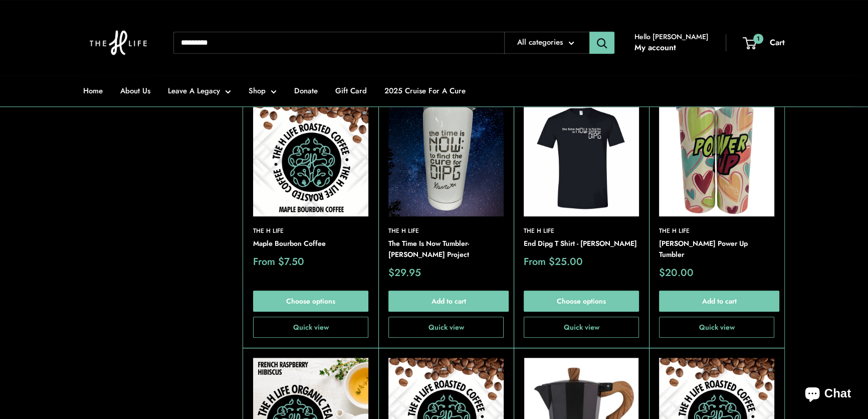  Describe the element at coordinates (446, 158) in the screenshot. I see `a: The Time Is Now Tumbler- Garrett Weber Project` at that location.